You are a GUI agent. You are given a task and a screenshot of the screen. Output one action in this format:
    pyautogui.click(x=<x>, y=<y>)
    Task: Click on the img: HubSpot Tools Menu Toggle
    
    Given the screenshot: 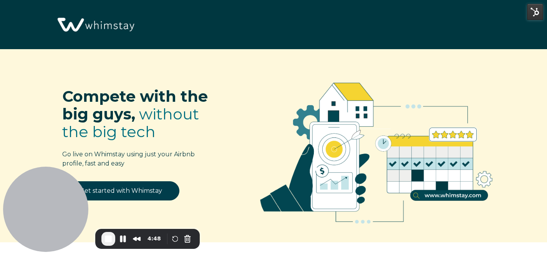 What is the action you would take?
    pyautogui.click(x=535, y=12)
    